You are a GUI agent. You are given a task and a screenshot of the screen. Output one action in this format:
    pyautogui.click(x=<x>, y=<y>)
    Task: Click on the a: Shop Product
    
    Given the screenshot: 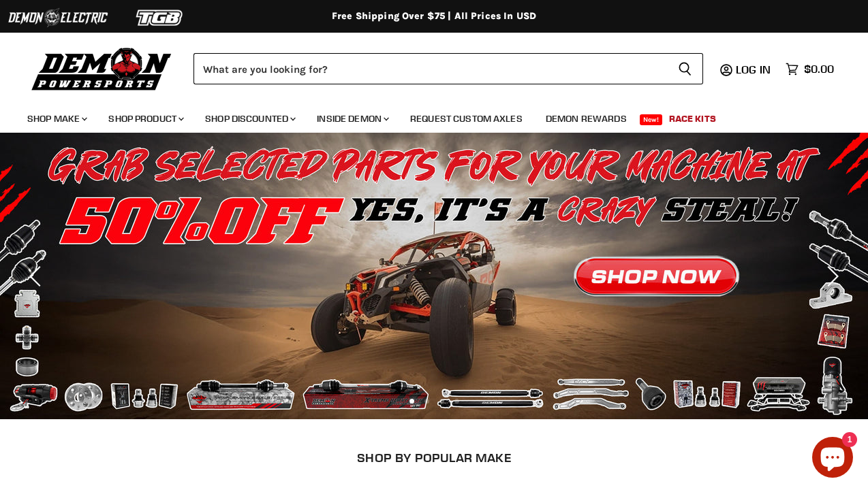 What is the action you would take?
    pyautogui.click(x=145, y=119)
    